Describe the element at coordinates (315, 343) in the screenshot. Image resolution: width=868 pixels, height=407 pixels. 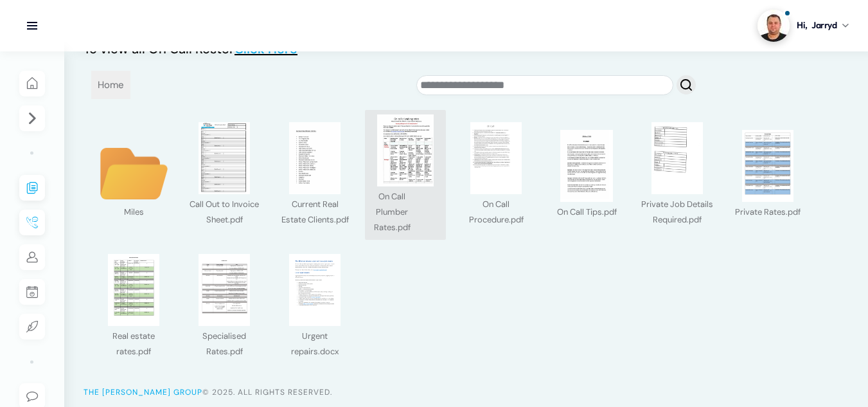
I see `div: Urgent repairs.docx` at that location.